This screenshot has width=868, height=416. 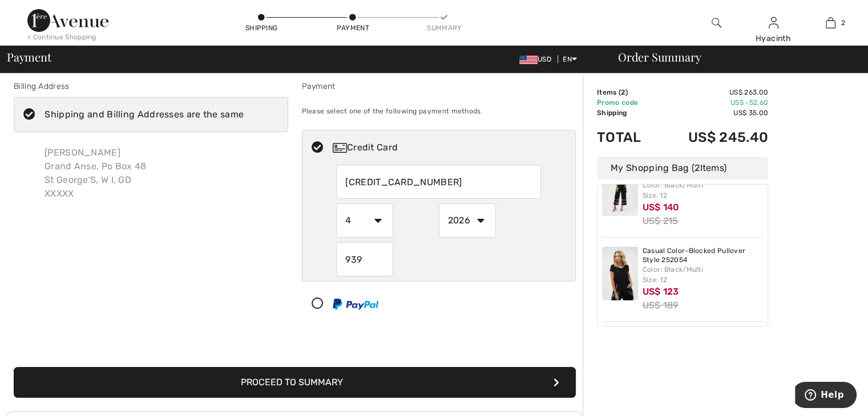 I want to click on td: Total, so click(x=627, y=137).